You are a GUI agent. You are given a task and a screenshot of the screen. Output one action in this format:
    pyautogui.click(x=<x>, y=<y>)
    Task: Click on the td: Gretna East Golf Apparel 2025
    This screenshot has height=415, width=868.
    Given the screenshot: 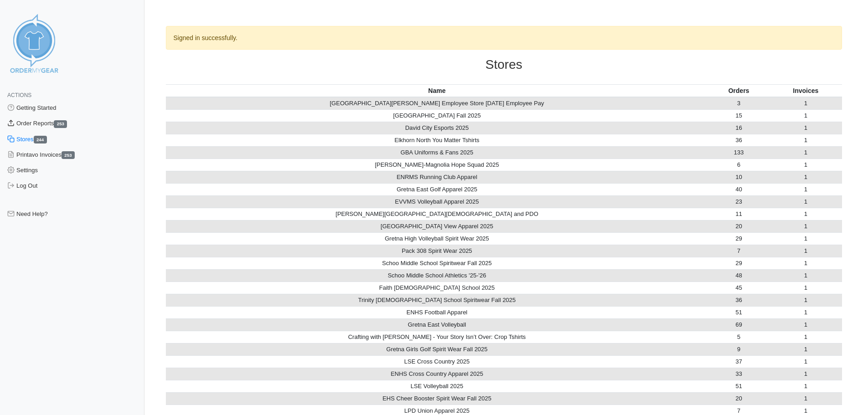 What is the action you would take?
    pyautogui.click(x=437, y=189)
    